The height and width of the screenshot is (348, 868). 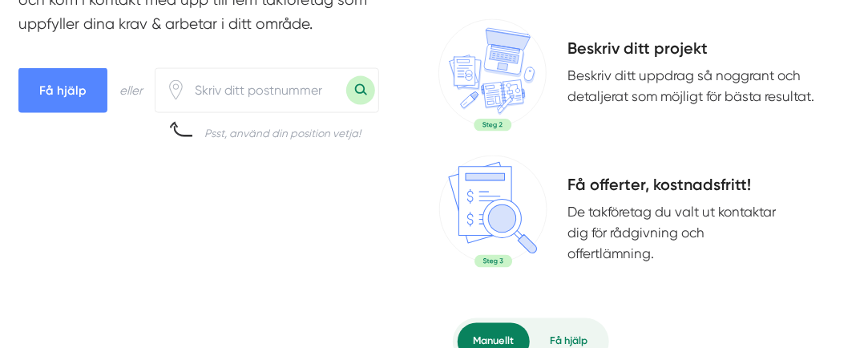 I want to click on input: Skriv ditt postnummer, so click(x=266, y=90).